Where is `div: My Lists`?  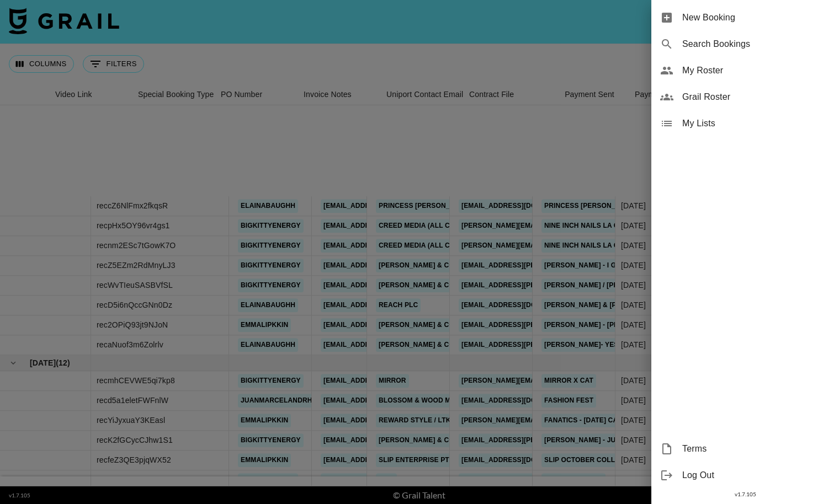
div: My Lists is located at coordinates (745, 124).